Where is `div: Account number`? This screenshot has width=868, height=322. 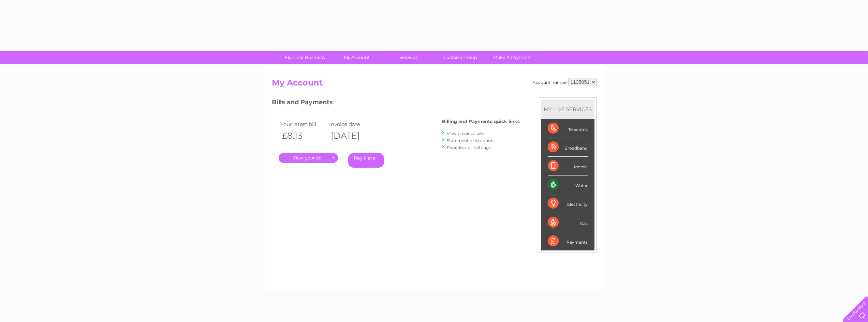 div: Account number is located at coordinates (565, 82).